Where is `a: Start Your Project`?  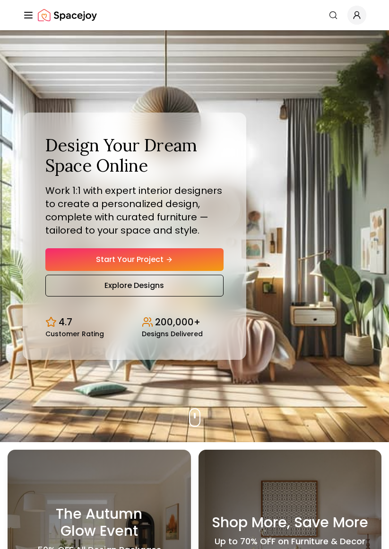
a: Start Your Project is located at coordinates (134, 260).